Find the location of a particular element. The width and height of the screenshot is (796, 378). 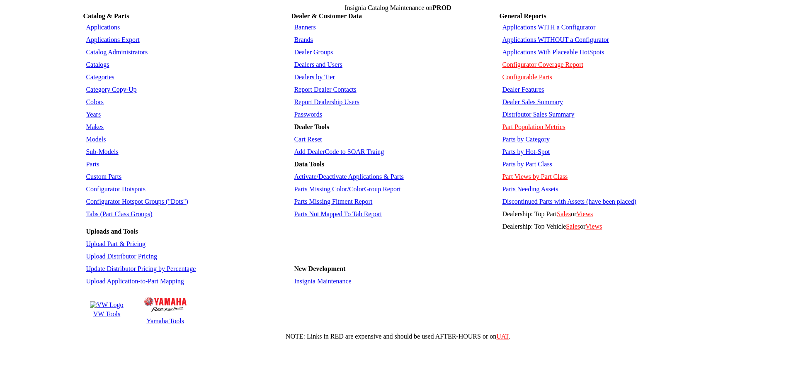

a: Activate/Deactivate Applications & Parts is located at coordinates (349, 176).